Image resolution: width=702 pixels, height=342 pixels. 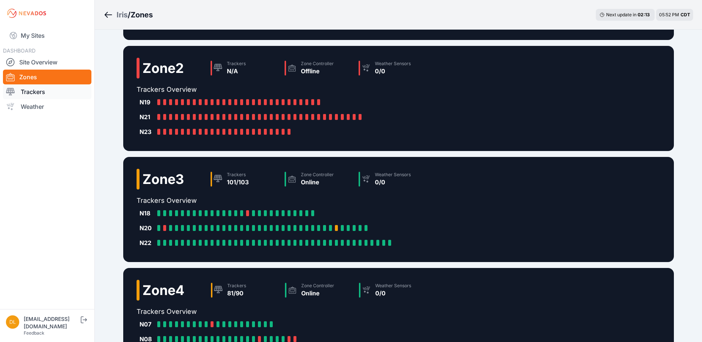 What do you see at coordinates (47, 107) in the screenshot?
I see `a: Weather` at bounding box center [47, 107].